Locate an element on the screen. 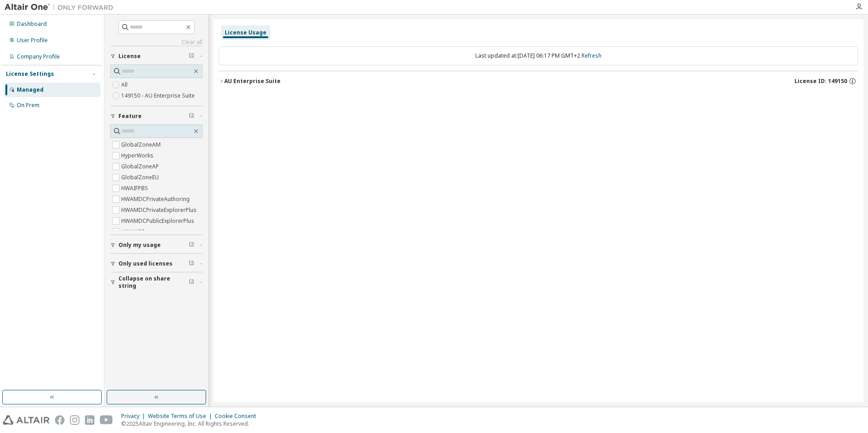  div: License Settings is located at coordinates (30, 74).